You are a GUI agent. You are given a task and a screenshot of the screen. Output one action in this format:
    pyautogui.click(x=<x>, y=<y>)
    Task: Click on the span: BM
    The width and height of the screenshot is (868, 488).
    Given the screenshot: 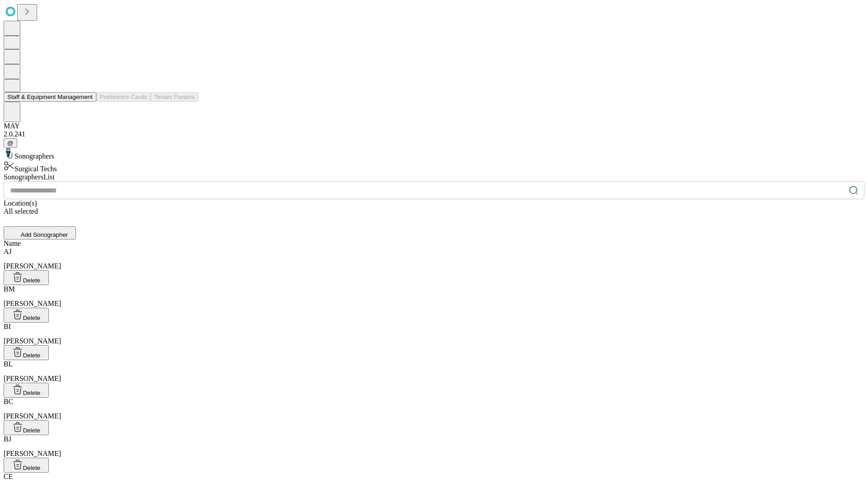 What is the action you would take?
    pyautogui.click(x=9, y=289)
    